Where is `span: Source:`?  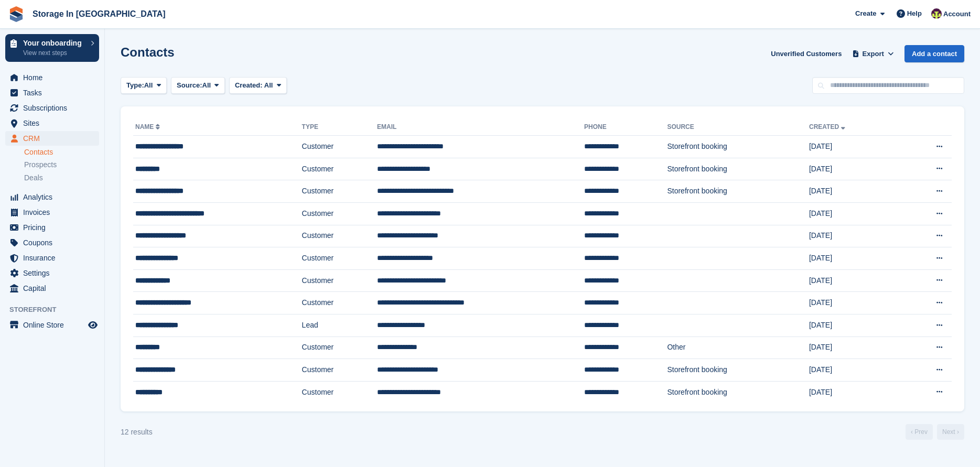
span: Source: is located at coordinates (189, 86).